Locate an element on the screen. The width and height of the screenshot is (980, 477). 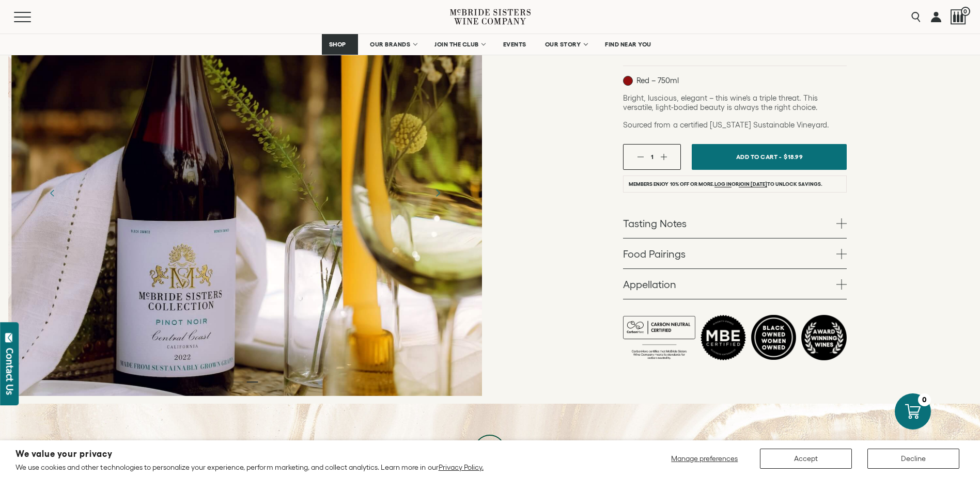
a: Appellation is located at coordinates (735, 285).